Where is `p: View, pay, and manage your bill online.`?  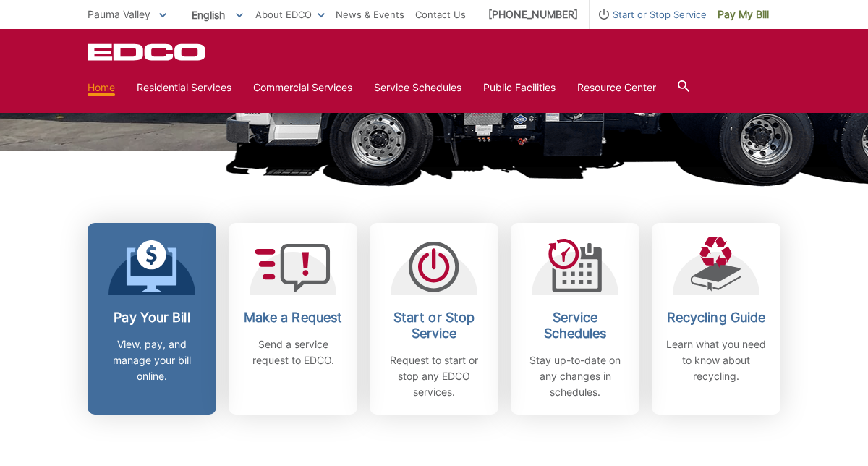
p: View, pay, and manage your bill online. is located at coordinates (152, 360).